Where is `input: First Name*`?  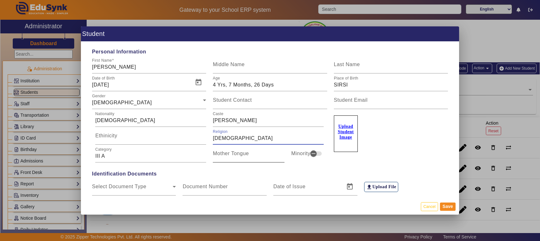 input: First Name* is located at coordinates (149, 67).